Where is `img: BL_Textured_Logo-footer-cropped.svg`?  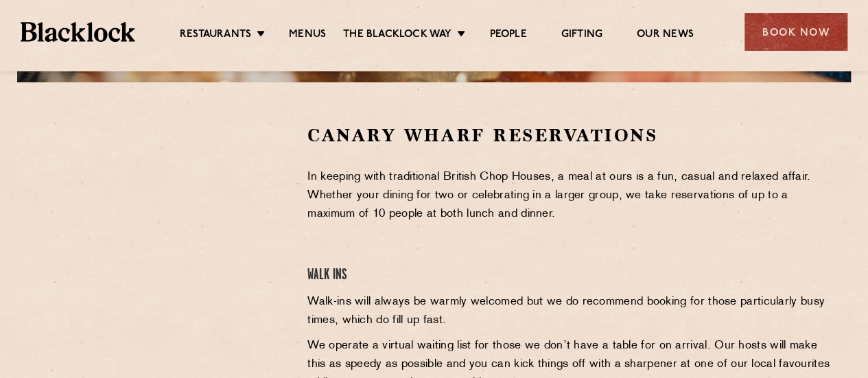
img: BL_Textured_Logo-footer-cropped.svg is located at coordinates (77, 32).